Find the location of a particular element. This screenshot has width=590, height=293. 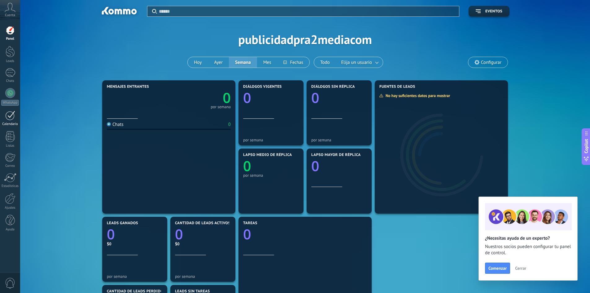

h2: ¿Necesitas ayuda de un experto? is located at coordinates (528, 238).